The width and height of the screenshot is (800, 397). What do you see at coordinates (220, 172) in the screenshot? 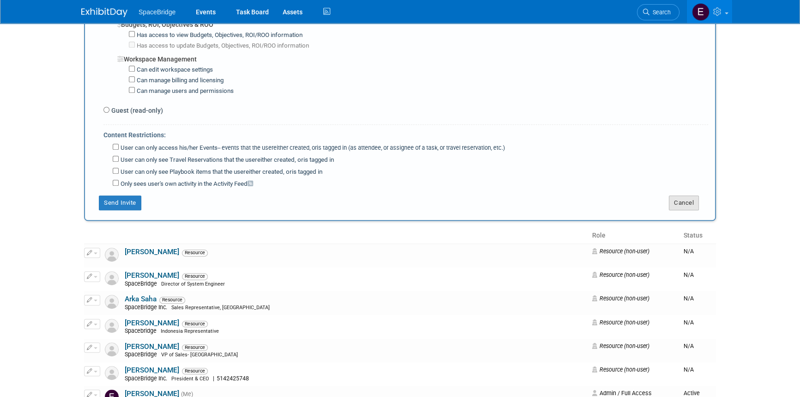
I see `label: User can only see Playbook items that the user is tagged in` at bounding box center [220, 172].